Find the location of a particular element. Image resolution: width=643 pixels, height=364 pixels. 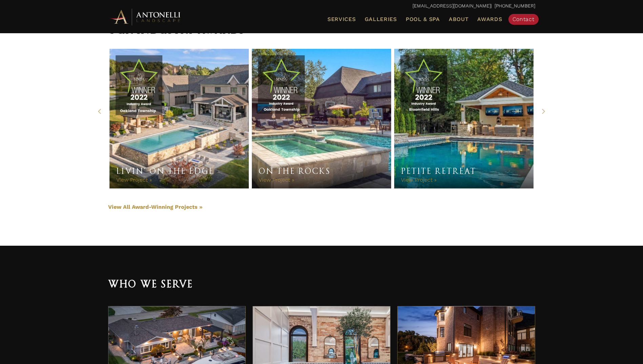

a: View All Award-Winning Projects » is located at coordinates (155, 207).